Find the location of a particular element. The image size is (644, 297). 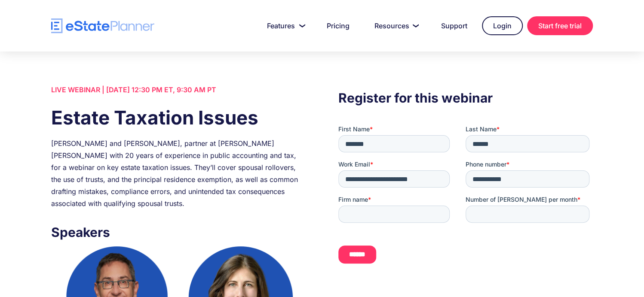

a: Login is located at coordinates (502, 26).